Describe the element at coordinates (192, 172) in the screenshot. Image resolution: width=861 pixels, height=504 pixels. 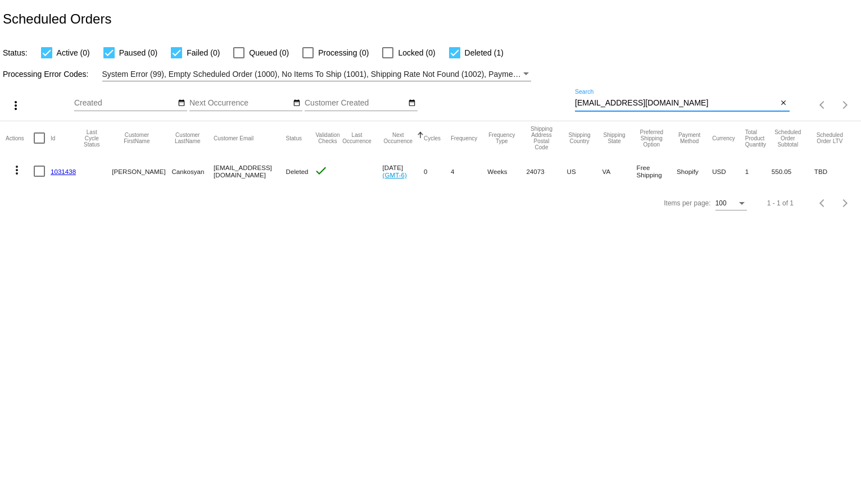
I see `mat-cell: Cankosyan` at that location.